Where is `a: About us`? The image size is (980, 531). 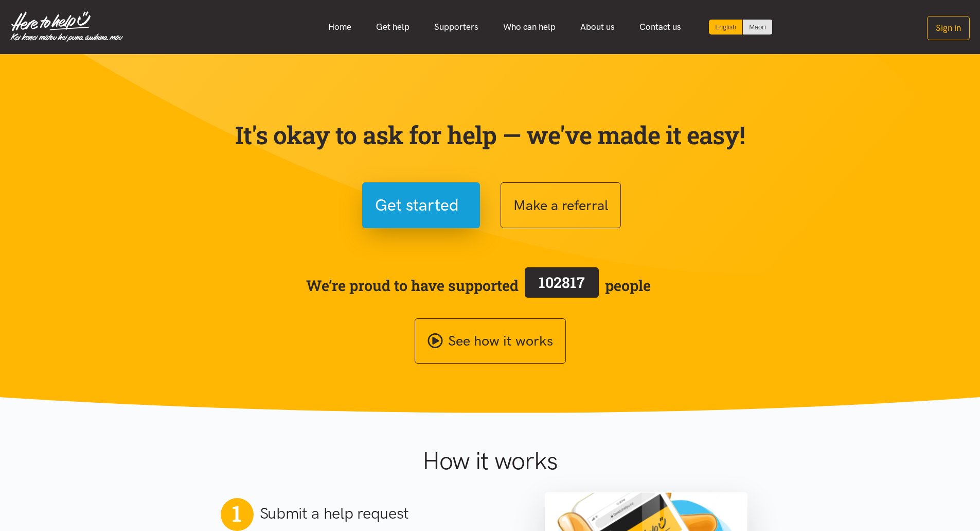 a: About us is located at coordinates (597, 27).